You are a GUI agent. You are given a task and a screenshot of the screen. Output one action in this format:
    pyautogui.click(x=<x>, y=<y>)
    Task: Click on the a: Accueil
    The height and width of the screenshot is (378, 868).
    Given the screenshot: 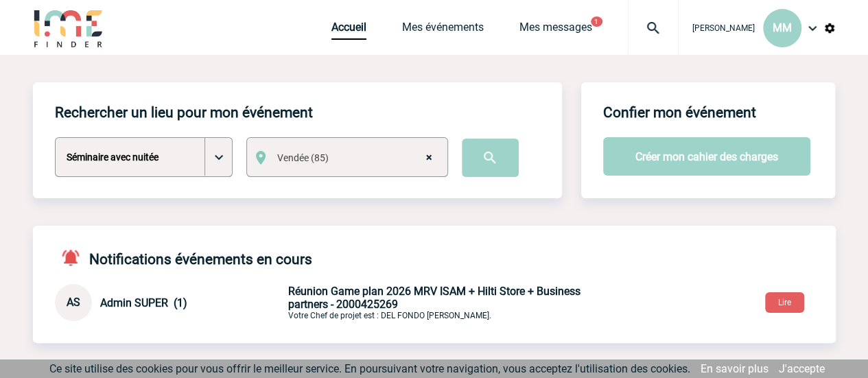 What is the action you would take?
    pyautogui.click(x=348, y=30)
    